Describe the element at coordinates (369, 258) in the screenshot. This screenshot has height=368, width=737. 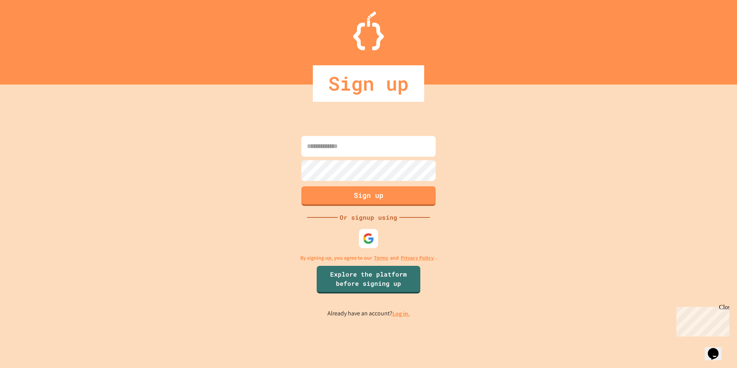
I see `p: By signing up, you agree to our and .` at that location.